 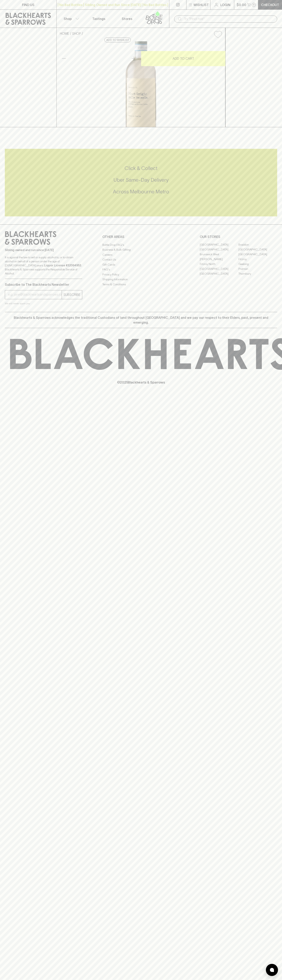 What do you see at coordinates (271, 5) in the screenshot?
I see `p: Checkout` at bounding box center [271, 5].